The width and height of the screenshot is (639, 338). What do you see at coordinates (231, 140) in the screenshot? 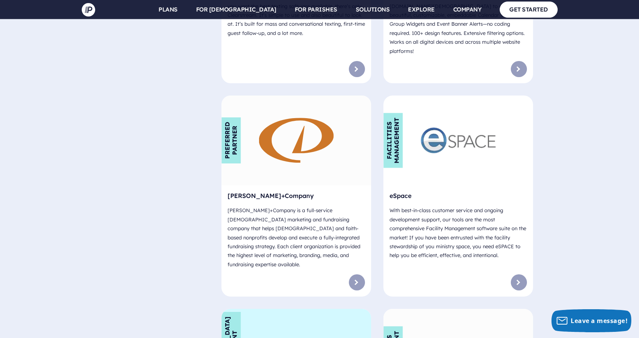
I see `div: Preferred Partner` at bounding box center [231, 140].